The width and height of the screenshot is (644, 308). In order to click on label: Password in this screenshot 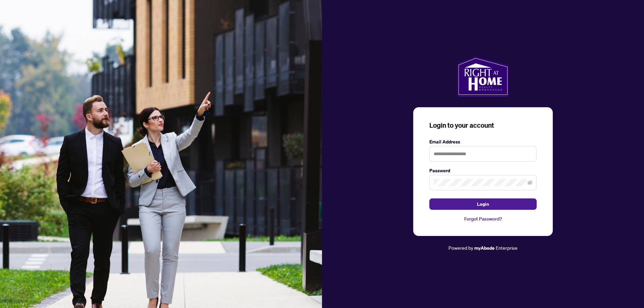, I will do `click(483, 170)`.